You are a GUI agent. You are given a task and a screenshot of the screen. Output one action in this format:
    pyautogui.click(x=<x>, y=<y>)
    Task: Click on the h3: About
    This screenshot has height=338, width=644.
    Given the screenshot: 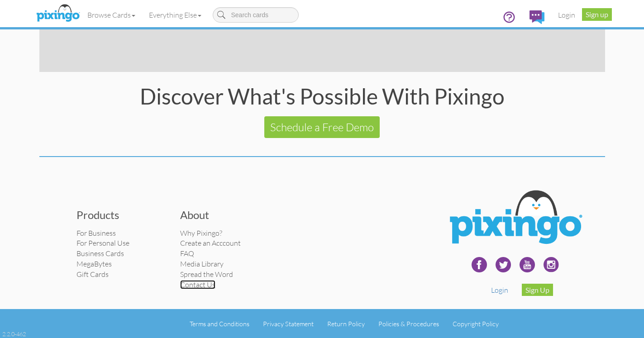 What is the action you would take?
    pyautogui.click(x=225, y=215)
    